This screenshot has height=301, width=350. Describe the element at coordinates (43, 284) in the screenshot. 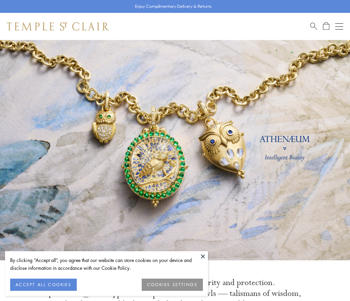

I see `button: ACCEPT ALL COOKIES` at that location.